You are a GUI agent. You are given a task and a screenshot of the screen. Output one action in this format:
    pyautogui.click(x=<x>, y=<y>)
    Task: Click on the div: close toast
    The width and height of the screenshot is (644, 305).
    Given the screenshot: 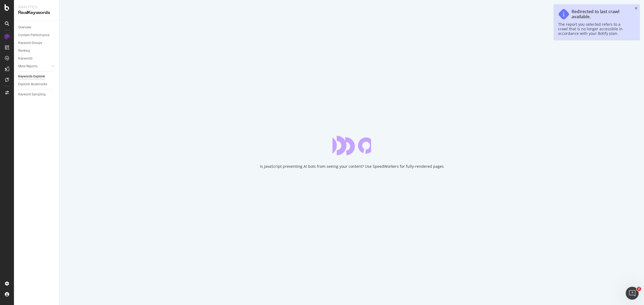 What is the action you would take?
    pyautogui.click(x=636, y=8)
    